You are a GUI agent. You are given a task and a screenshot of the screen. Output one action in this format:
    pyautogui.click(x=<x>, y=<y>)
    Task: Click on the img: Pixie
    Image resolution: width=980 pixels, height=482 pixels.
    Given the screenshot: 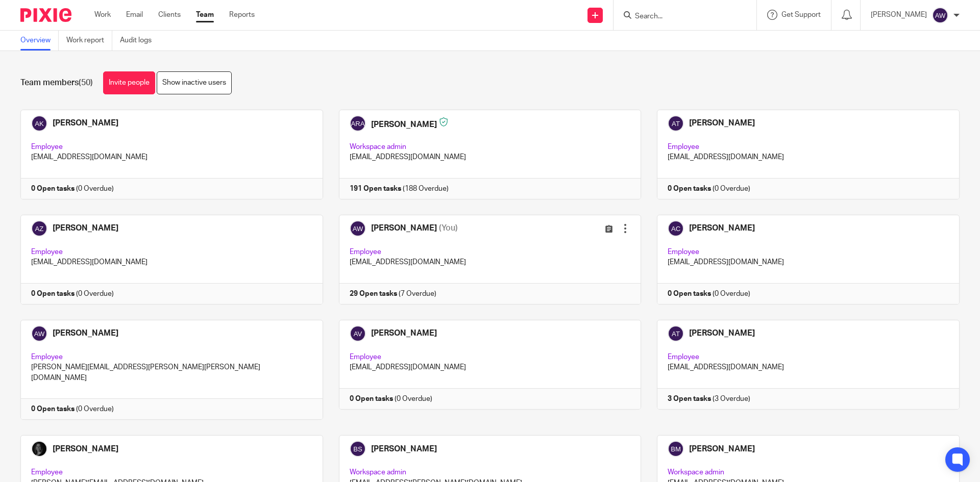 What is the action you would take?
    pyautogui.click(x=46, y=15)
    